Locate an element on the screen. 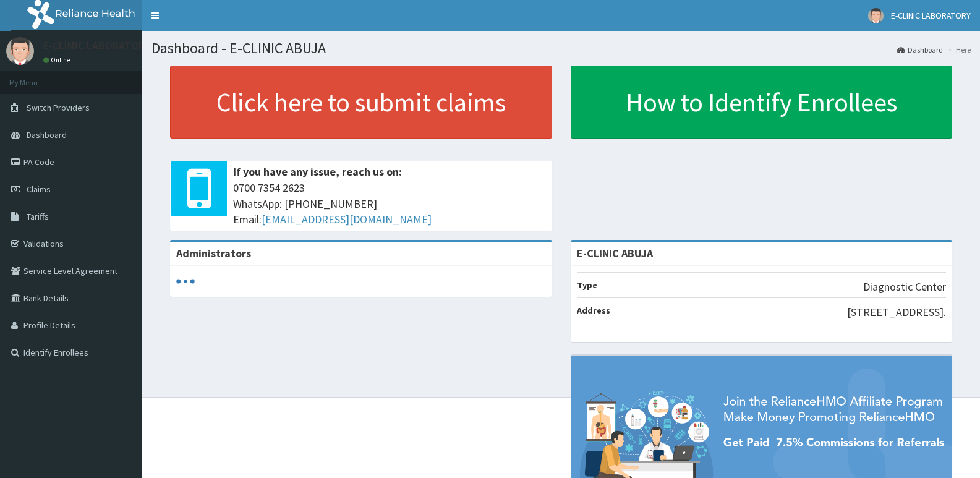  span: E-CLINIC LABORATORY is located at coordinates (931, 15).